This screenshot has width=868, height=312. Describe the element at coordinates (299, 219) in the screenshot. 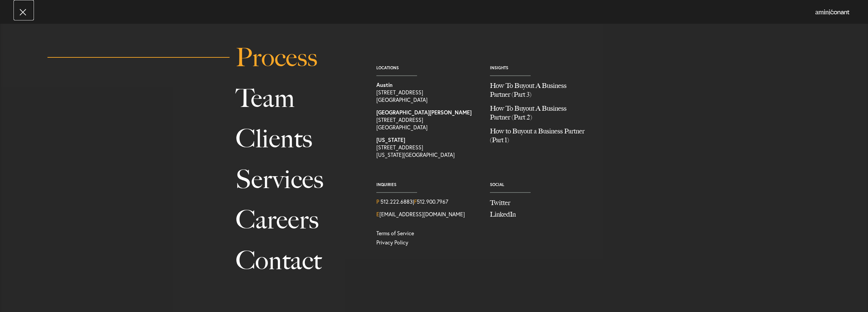

I see `a: Careers` at that location.